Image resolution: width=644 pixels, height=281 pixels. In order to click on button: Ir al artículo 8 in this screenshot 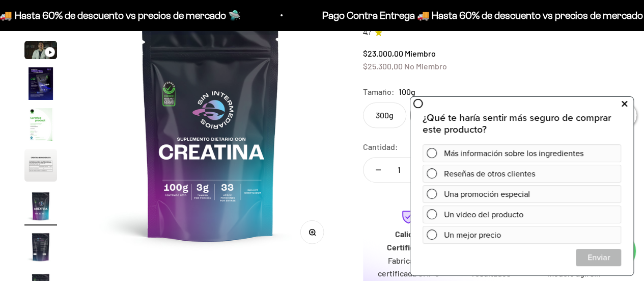, I will do `click(41, 248)`.